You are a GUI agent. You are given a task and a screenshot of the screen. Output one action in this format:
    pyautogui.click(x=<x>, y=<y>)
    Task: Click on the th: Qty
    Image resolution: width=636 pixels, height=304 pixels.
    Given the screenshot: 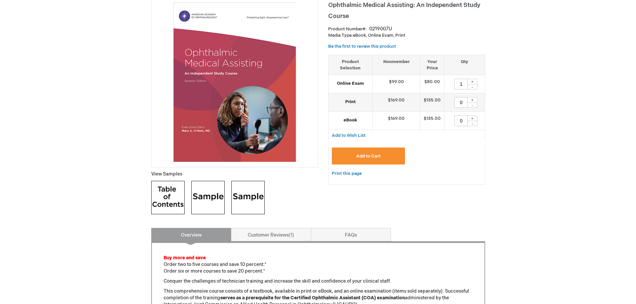 What is the action you would take?
    pyautogui.click(x=464, y=65)
    